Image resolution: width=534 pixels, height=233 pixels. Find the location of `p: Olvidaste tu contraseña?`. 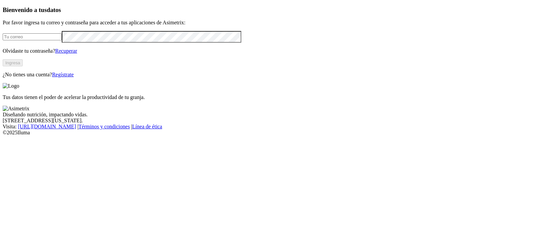

p: Olvidaste tu contraseña? is located at coordinates (267, 51).